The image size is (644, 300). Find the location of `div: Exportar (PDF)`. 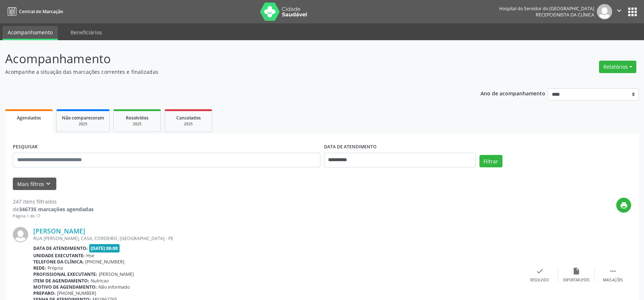

div: Exportar (PDF) is located at coordinates (576, 280).